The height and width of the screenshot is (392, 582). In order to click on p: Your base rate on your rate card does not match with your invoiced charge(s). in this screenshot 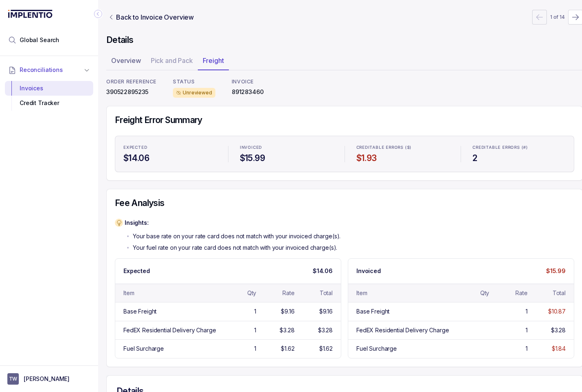, I will do `click(236, 236)`.